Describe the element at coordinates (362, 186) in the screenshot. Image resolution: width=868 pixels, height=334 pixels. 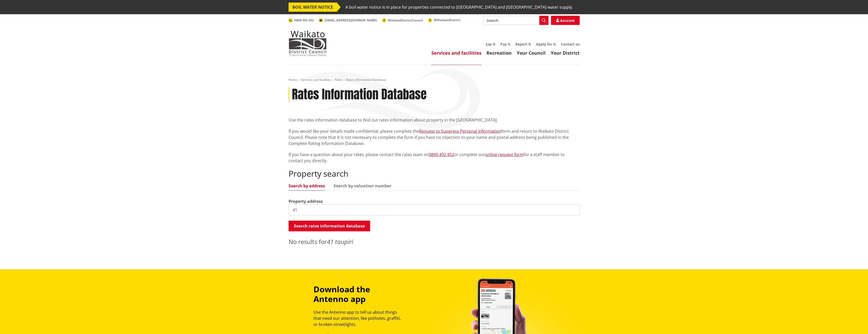
I see `a: Search by valuation number` at that location.